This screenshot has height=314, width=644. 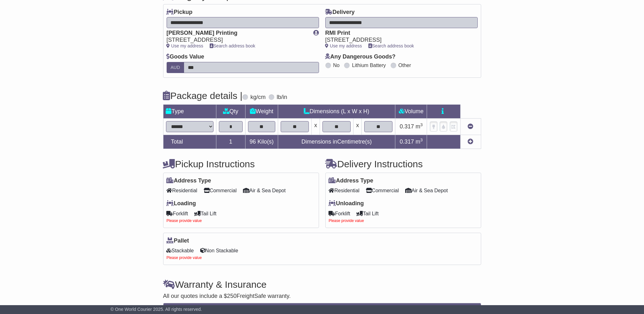 What do you see at coordinates (403, 164) in the screenshot?
I see `h4: Delivery Instructions` at bounding box center [403, 164].